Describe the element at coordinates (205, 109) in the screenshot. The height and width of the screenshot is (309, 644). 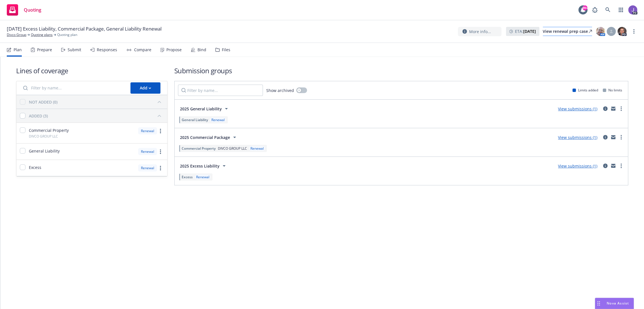
I see `button: 2025 General Liability` at that location.